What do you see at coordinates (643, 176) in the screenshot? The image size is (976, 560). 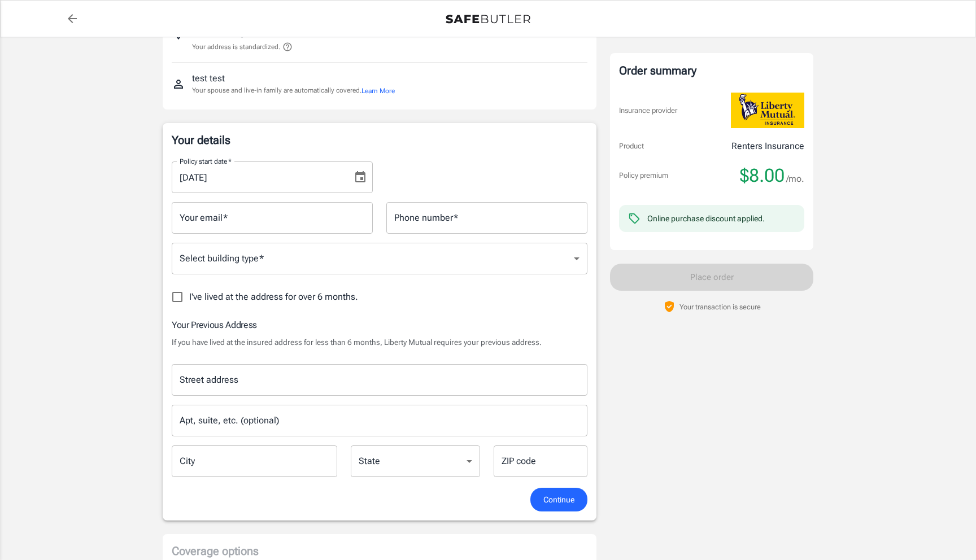 I see `p: Policy premium` at bounding box center [643, 176].